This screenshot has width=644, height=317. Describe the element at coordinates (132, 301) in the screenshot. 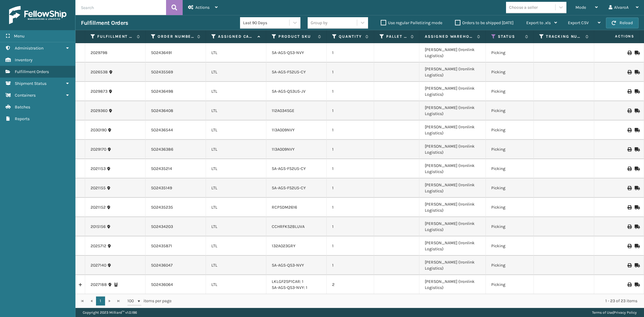

I see `span: 100` at that location.